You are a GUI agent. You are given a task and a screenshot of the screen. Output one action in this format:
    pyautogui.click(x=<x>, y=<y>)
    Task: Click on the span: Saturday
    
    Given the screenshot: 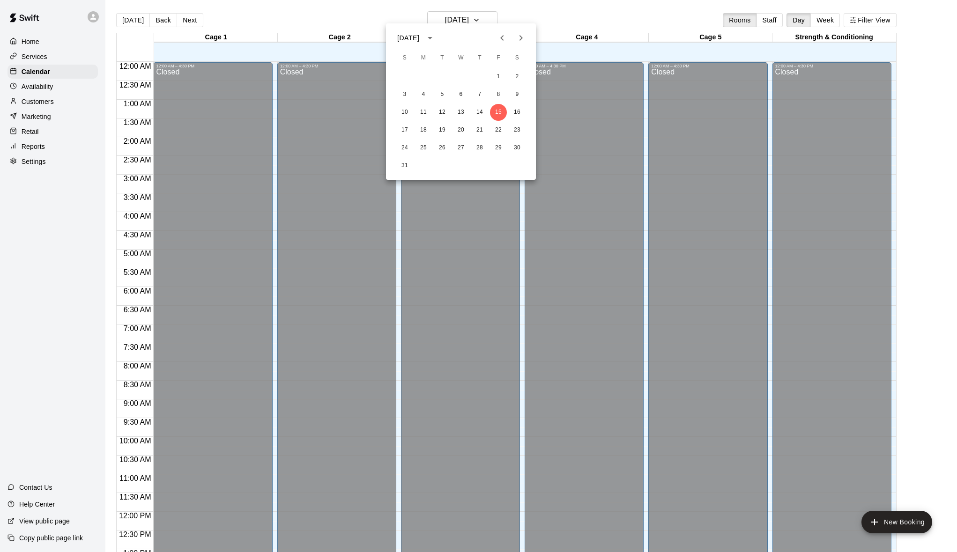 What is the action you would take?
    pyautogui.click(x=517, y=58)
    